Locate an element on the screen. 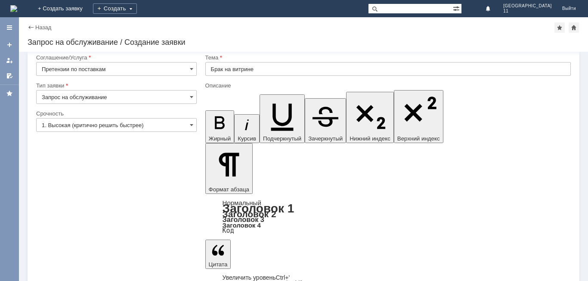 The height and width of the screenshot is (281, 588). span: Жирный is located at coordinates (220, 138).